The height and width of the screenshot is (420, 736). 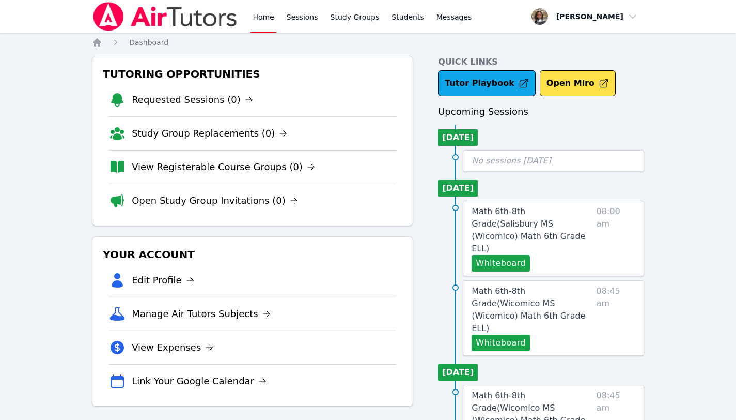 I want to click on button: Open Miro, so click(x=578, y=83).